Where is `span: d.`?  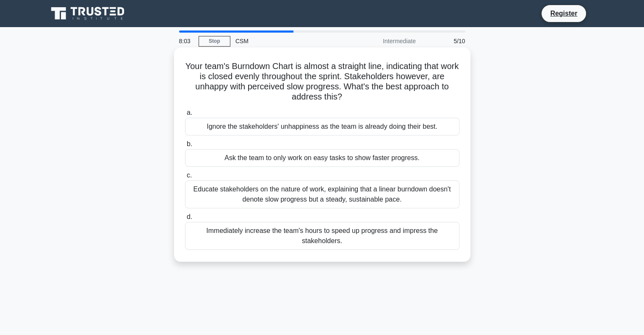 span: d. is located at coordinates (189, 216).